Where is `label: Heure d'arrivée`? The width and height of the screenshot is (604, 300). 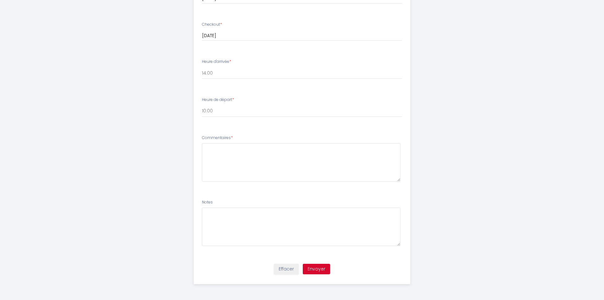 label: Heure d'arrivée is located at coordinates (217, 62).